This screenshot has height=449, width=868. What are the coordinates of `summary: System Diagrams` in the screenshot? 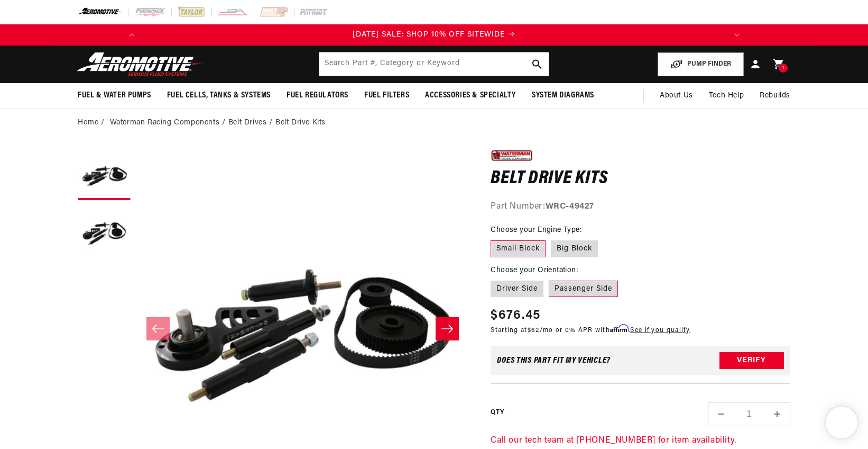 It's located at (563, 95).